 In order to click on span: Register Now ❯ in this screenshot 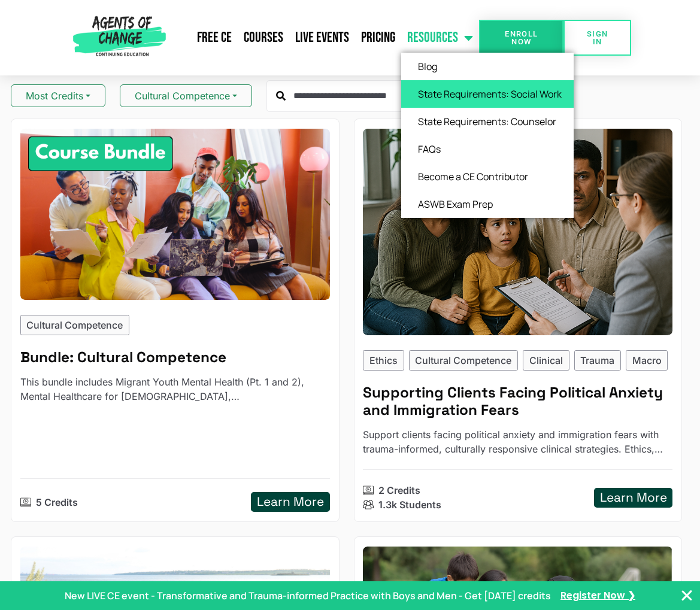, I will do `click(597, 595)`.